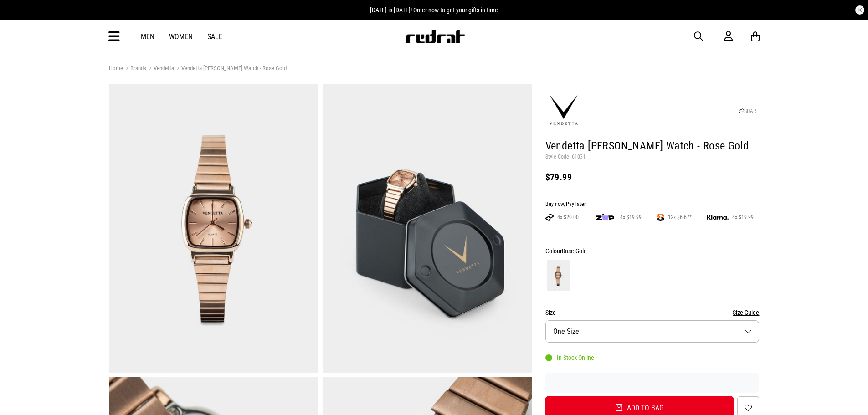 The width and height of the screenshot is (868, 415). I want to click on div: Colour, so click(653, 251).